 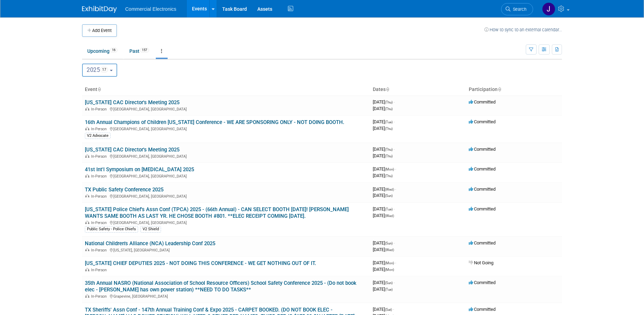 What do you see at coordinates (220, 286) in the screenshot?
I see `a: 35th Annual NASRO (National Association of School Resource Officers) School Safety Conference 202...` at bounding box center [220, 286].